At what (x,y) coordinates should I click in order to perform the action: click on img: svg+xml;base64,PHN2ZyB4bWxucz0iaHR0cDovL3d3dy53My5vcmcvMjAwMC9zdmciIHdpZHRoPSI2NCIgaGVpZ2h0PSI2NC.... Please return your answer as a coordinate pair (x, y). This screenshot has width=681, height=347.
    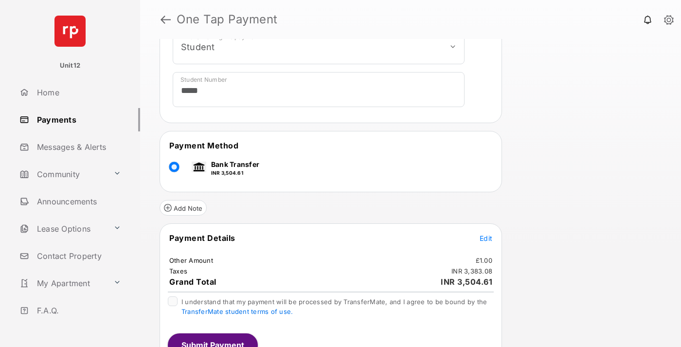
    Looking at the image, I should click on (70, 31).